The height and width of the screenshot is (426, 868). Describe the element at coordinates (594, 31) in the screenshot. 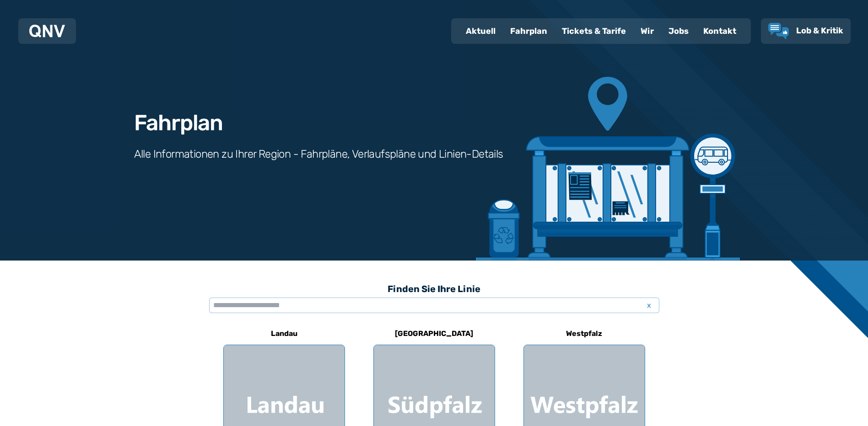

I see `div: Tickets & Tarife` at that location.